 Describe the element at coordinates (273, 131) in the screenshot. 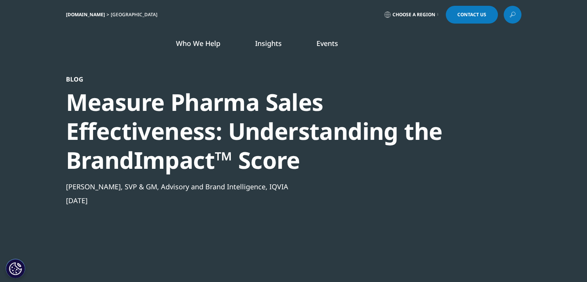

I see `div: Measure Pharma Sales Effectiveness: Understanding the BrandImpact™ Score` at that location.